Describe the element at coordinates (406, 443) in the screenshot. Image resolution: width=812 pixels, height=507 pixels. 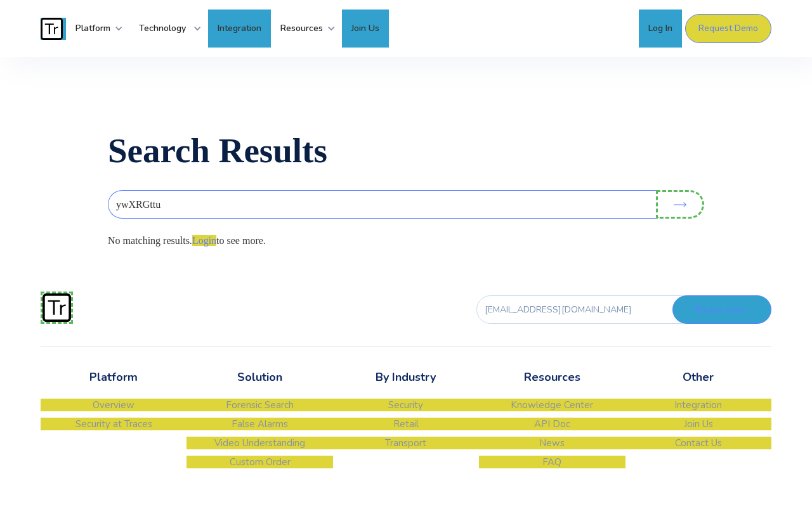
I see `a: Transport` at that location.